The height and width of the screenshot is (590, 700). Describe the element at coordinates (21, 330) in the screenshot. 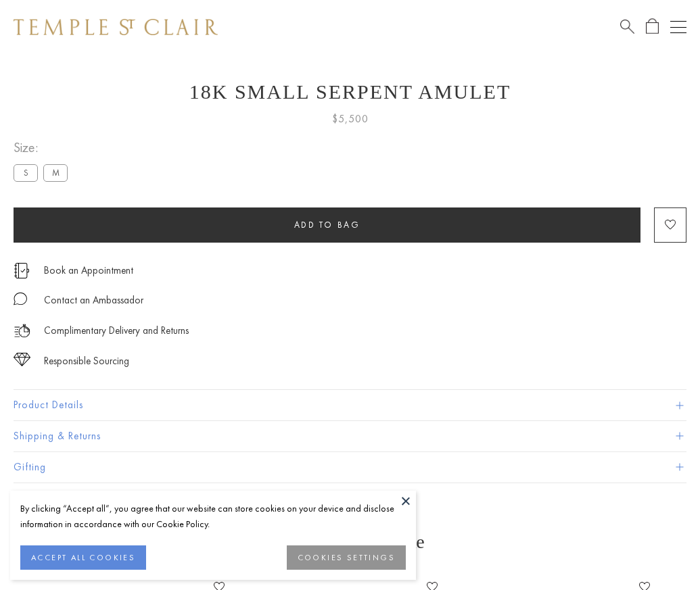

I see `img: icon_delivery.svg` at that location.